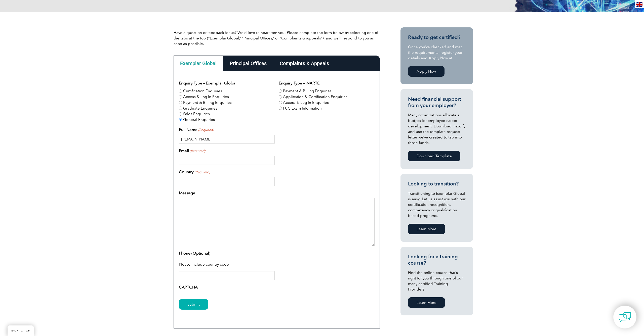  I want to click on img: en, so click(639, 4).